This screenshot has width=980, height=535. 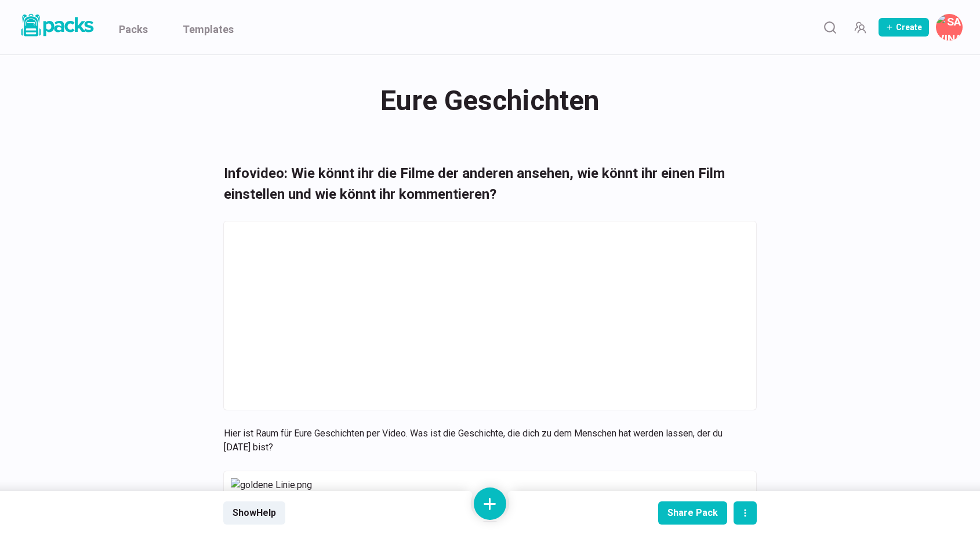 What do you see at coordinates (490, 496) in the screenshot?
I see `img: goldene Linie.png` at bounding box center [490, 496].